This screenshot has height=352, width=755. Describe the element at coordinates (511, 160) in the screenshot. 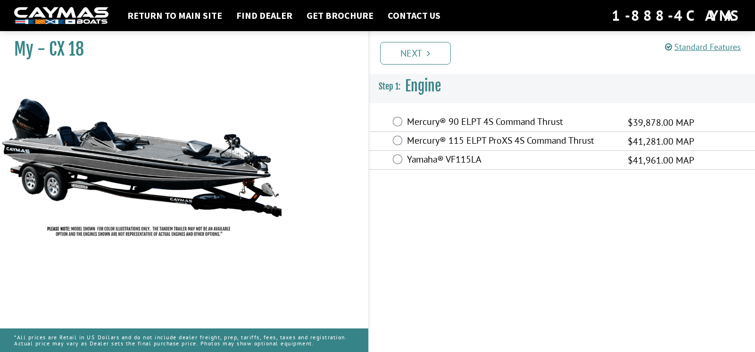

I see `label: Yamaha® VF115LA` at that location.